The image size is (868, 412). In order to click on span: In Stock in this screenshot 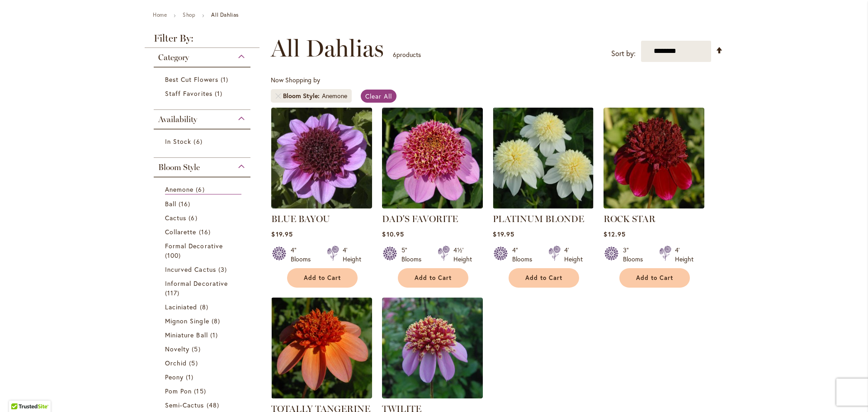, I will do `click(178, 141)`.